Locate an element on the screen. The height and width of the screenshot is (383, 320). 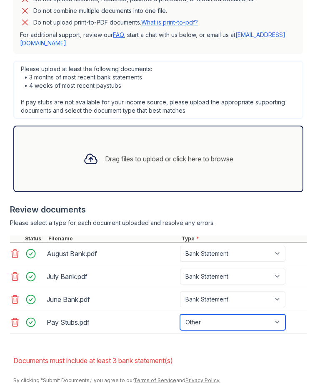
div: Please upload at least the following documents: • 3 months of most recent bank statements • 4 wee... is located at coordinates (158, 90).